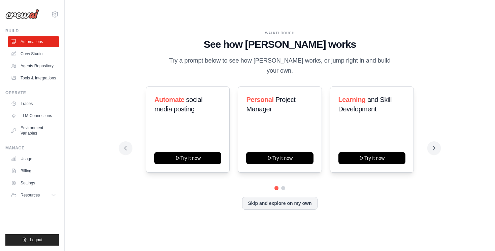  What do you see at coordinates (33, 159) in the screenshot?
I see `a: Usage` at bounding box center [33, 159].